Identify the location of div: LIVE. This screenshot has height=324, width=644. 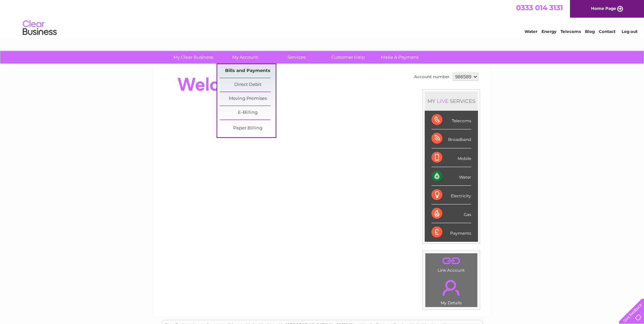
(442, 101).